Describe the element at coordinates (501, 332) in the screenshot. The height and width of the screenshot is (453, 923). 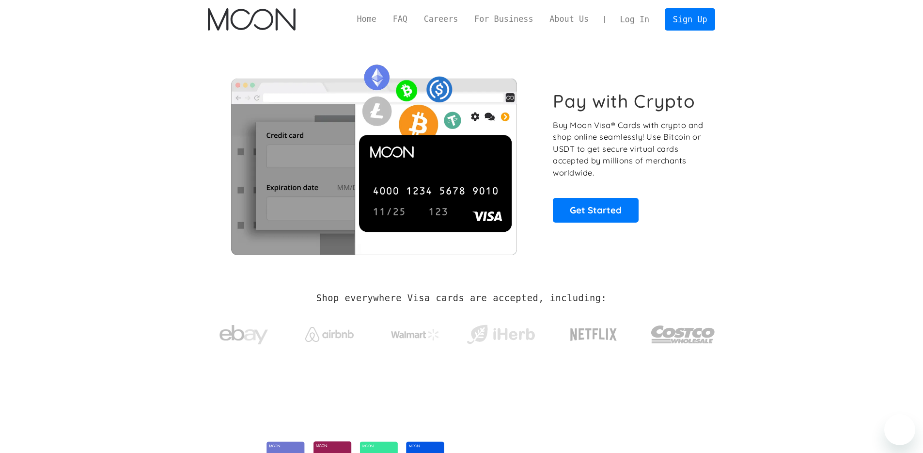
I see `a: iHerb` at that location.